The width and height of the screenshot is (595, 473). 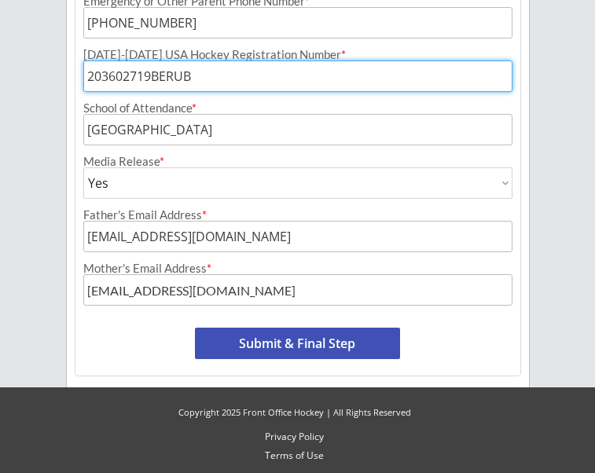 I want to click on div: Copyright 2025 Front Office Hockey | All Rights Reserved, so click(x=295, y=412).